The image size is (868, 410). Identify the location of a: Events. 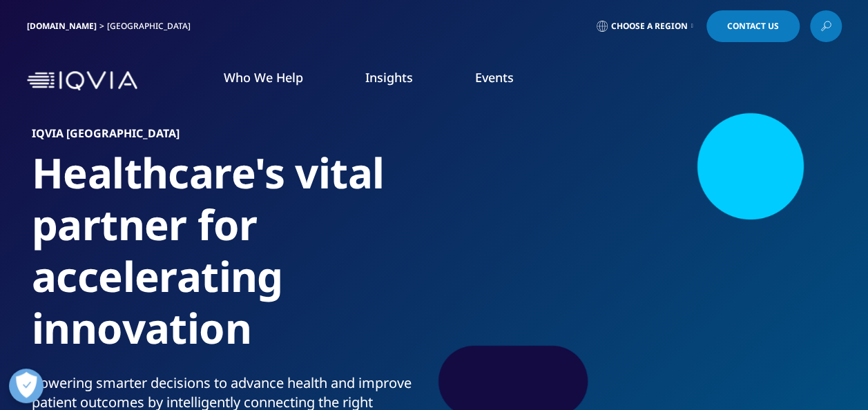
(494, 78).